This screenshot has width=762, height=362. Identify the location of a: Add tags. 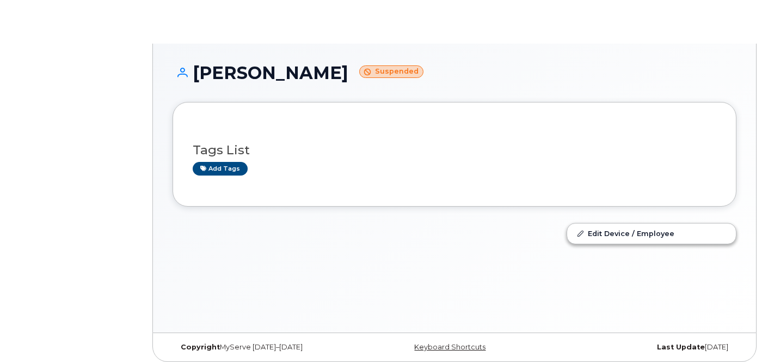
(220, 168).